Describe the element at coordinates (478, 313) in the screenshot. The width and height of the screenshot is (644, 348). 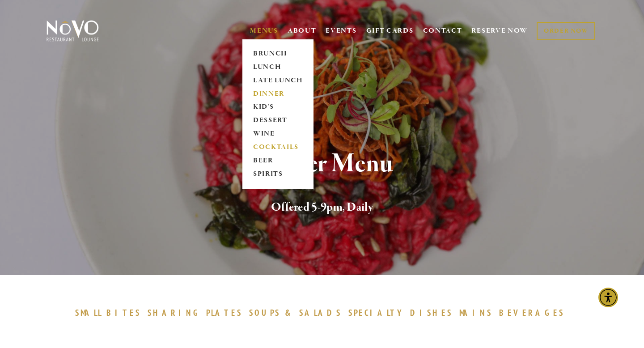
I see `a: MAINS` at that location.